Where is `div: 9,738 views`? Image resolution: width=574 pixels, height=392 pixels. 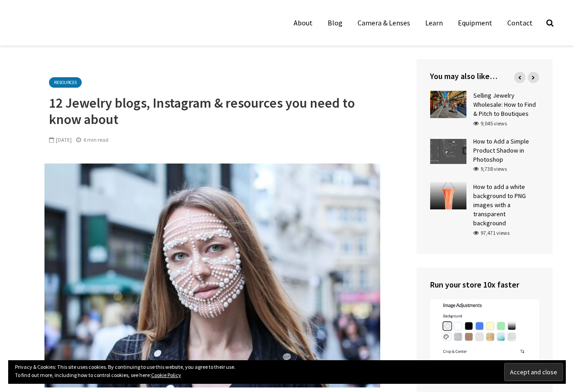 div: 9,738 views is located at coordinates (490, 169).